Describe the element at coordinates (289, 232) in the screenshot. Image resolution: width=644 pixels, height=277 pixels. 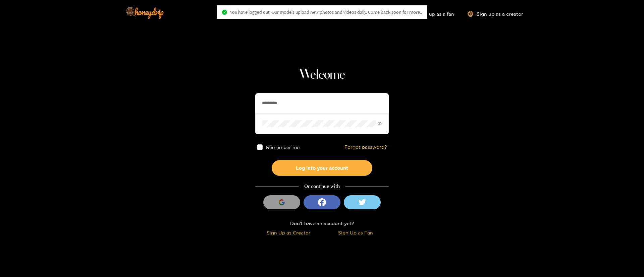
I see `div: Sign Up as Creator` at that location.